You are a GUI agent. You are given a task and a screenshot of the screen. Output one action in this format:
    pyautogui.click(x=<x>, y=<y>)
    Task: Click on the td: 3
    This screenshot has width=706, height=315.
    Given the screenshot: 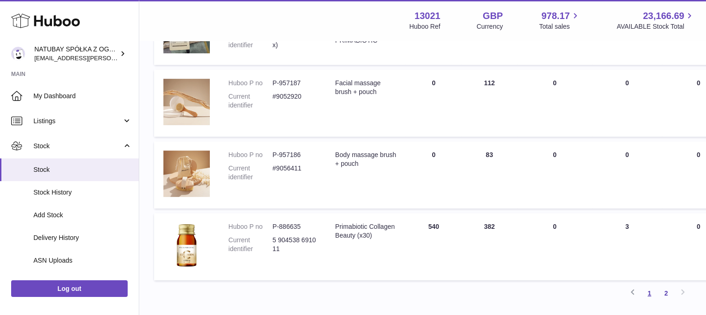 What is the action you would take?
    pyautogui.click(x=627, y=247)
    